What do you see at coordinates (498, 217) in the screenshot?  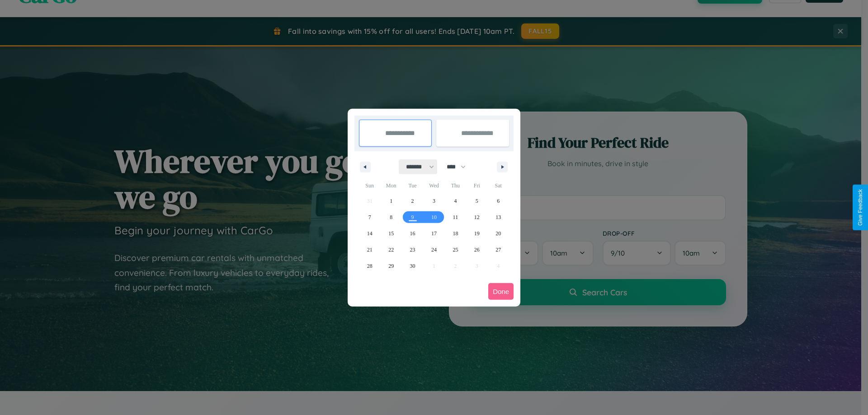 I see `button: 13` at bounding box center [498, 217].